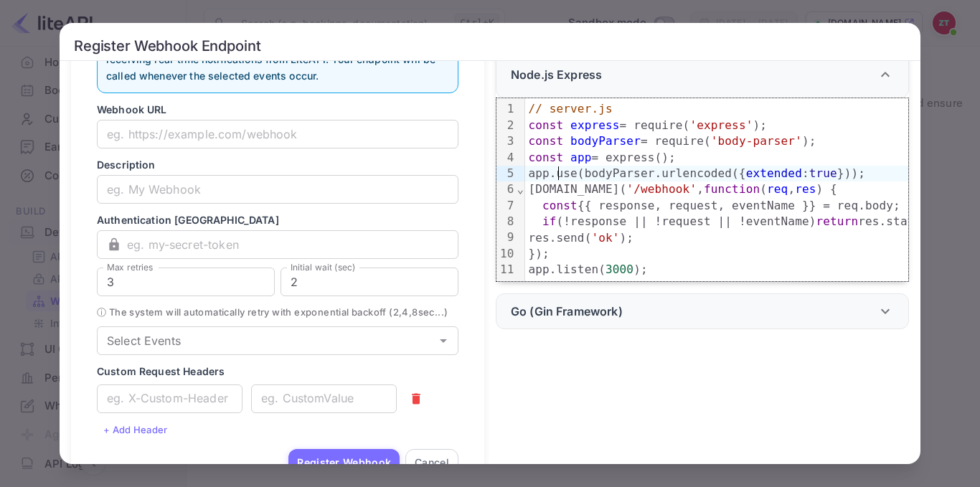 The width and height of the screenshot is (980, 487). I want to click on span: express, so click(595, 125).